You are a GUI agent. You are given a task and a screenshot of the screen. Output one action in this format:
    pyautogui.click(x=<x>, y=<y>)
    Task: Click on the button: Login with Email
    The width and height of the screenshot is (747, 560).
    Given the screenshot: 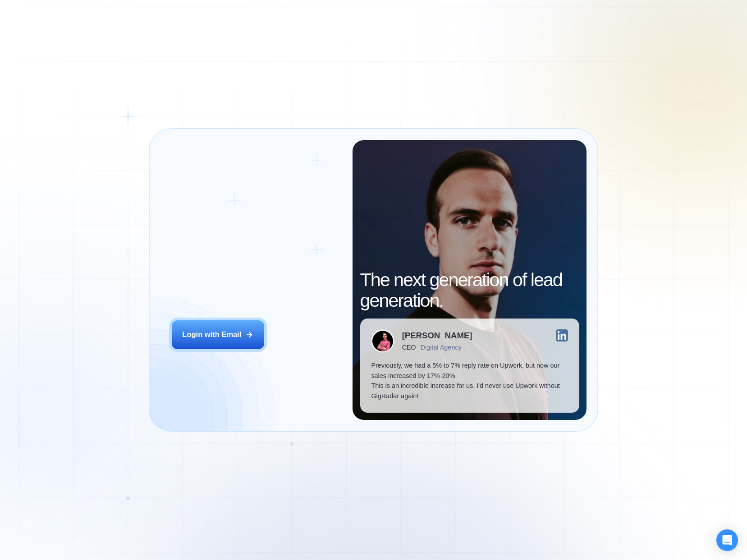 What is the action you would take?
    pyautogui.click(x=218, y=335)
    